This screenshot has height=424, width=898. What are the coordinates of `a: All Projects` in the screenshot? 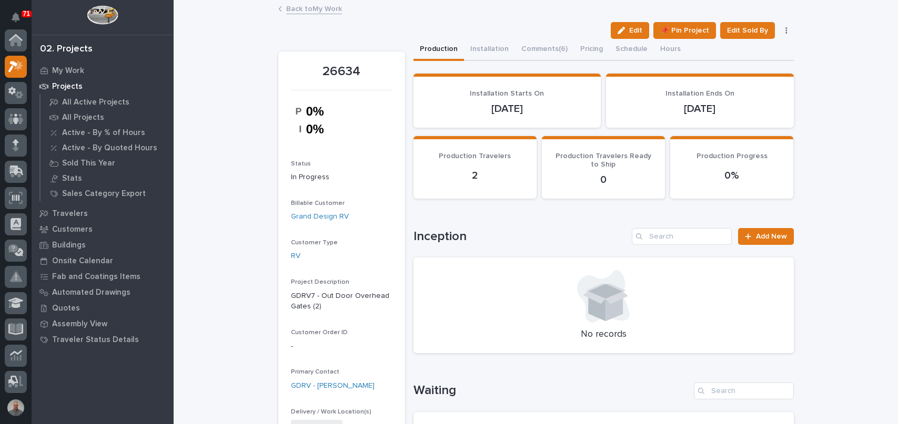 It's located at (107, 117).